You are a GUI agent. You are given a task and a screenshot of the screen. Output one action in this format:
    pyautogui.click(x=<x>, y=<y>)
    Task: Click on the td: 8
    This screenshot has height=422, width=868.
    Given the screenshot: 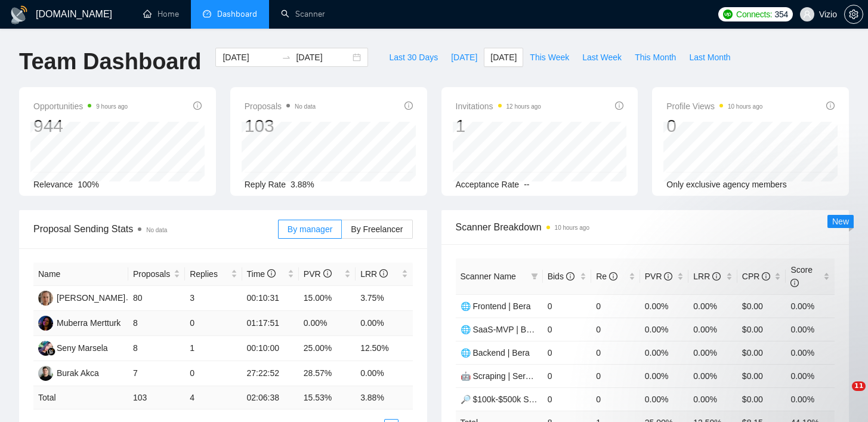 What is the action you would take?
    pyautogui.click(x=157, y=324)
    